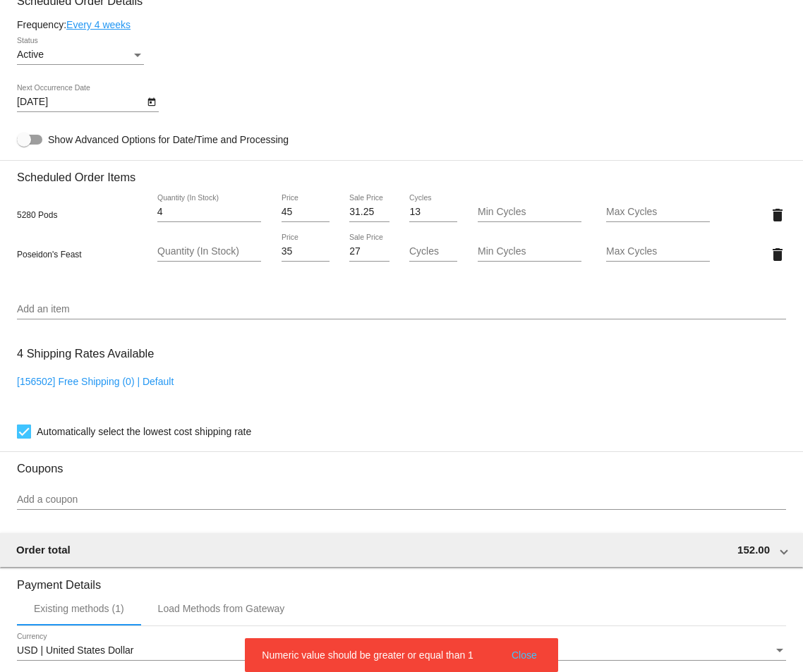 Image resolution: width=803 pixels, height=672 pixels. What do you see at coordinates (80, 55) in the screenshot?
I see `mat-select: Status` at bounding box center [80, 55].